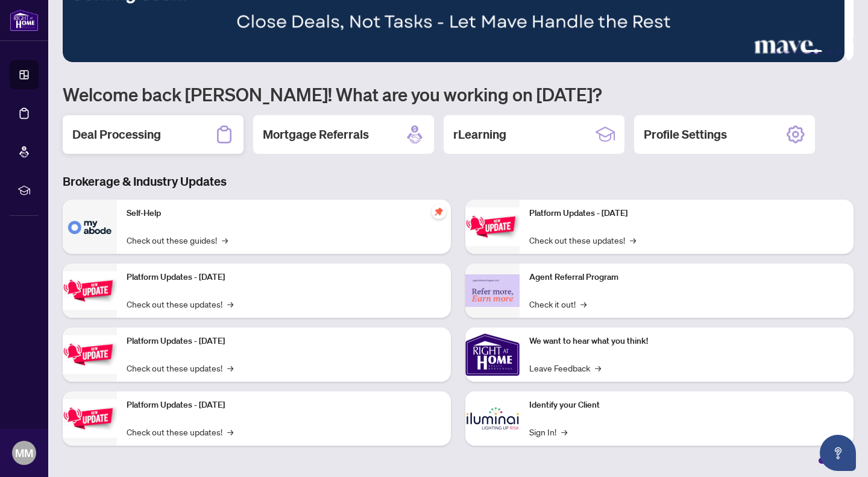 The height and width of the screenshot is (477, 868). Describe the element at coordinates (686, 277) in the screenshot. I see `p: Agent Referral Program` at that location.